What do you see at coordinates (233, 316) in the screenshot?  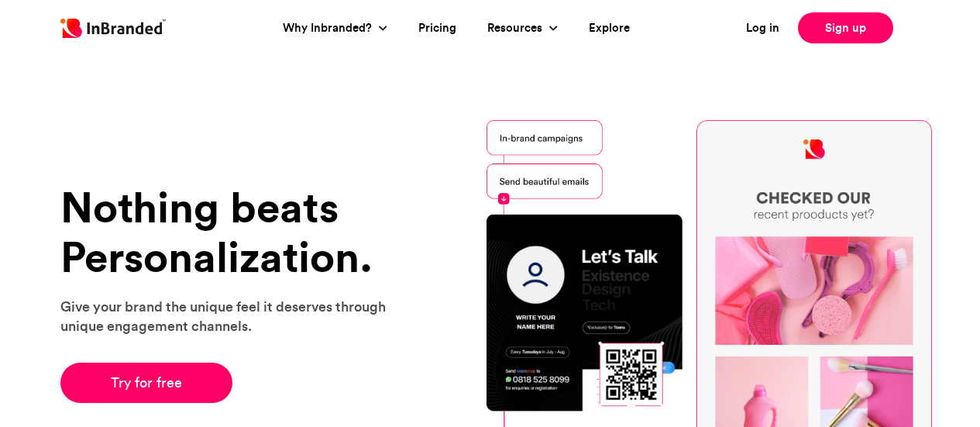 I see `p: Give your brand the unique feel it deserves through unique engagement channels.` at bounding box center [233, 316].